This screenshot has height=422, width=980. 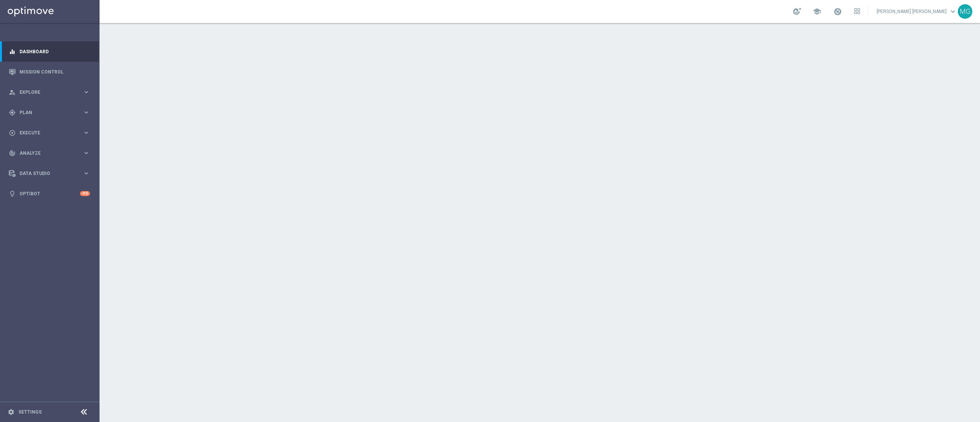 I want to click on a: Settings, so click(x=30, y=412).